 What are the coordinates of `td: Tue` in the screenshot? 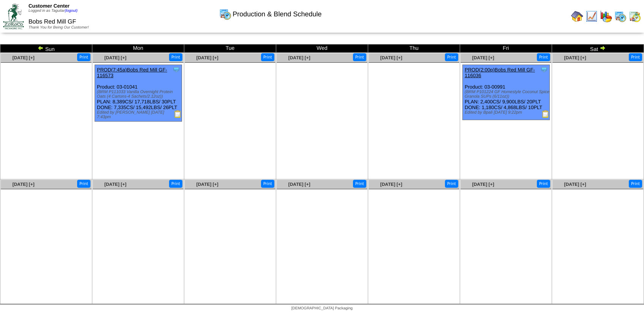 It's located at (230, 48).